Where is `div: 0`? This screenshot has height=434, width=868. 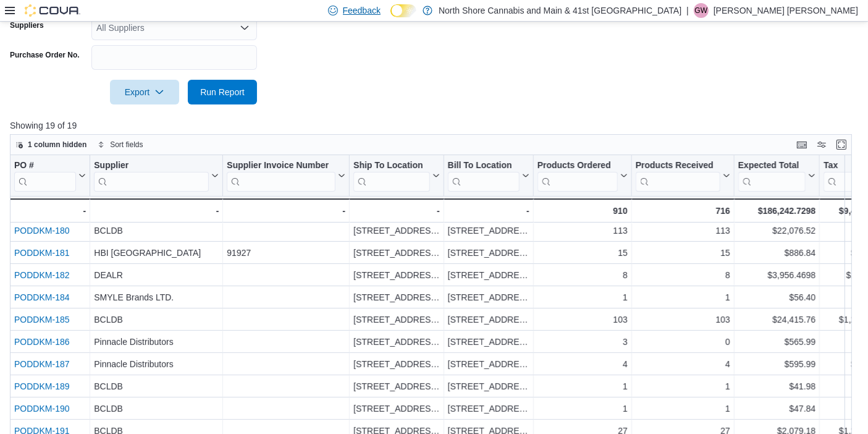
div: 0 is located at coordinates (683, 342).